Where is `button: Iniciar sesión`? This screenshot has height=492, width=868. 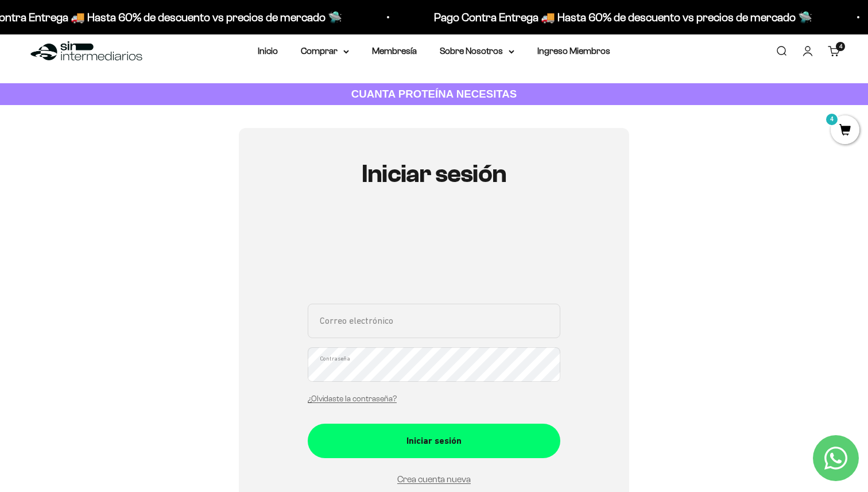
button: Iniciar sesión is located at coordinates (434, 441).